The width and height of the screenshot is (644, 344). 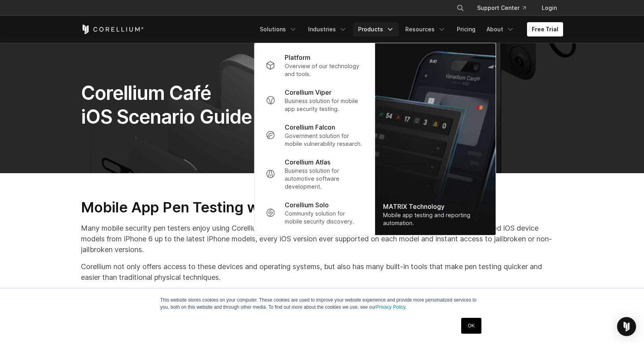 I want to click on p: Corellium Falcon, so click(x=309, y=127).